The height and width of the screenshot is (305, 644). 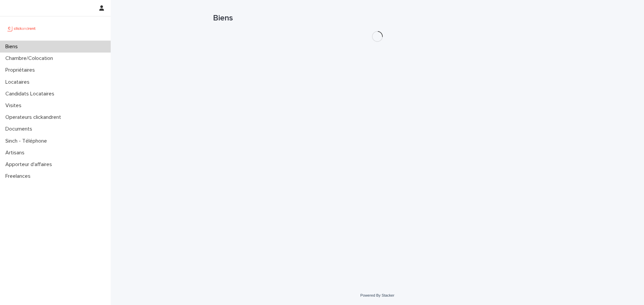 What do you see at coordinates (31, 93) in the screenshot?
I see `p: Candidats Locataires` at bounding box center [31, 93].